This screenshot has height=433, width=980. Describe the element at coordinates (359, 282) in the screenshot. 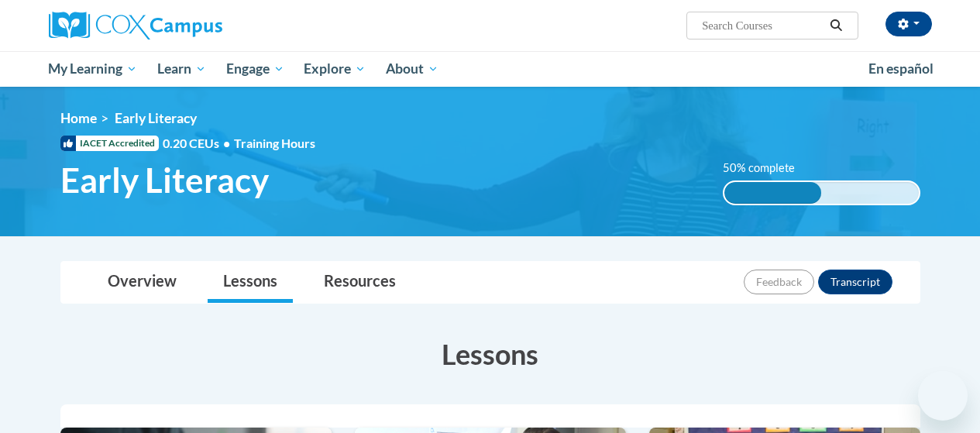

I see `a: Resources` at that location.